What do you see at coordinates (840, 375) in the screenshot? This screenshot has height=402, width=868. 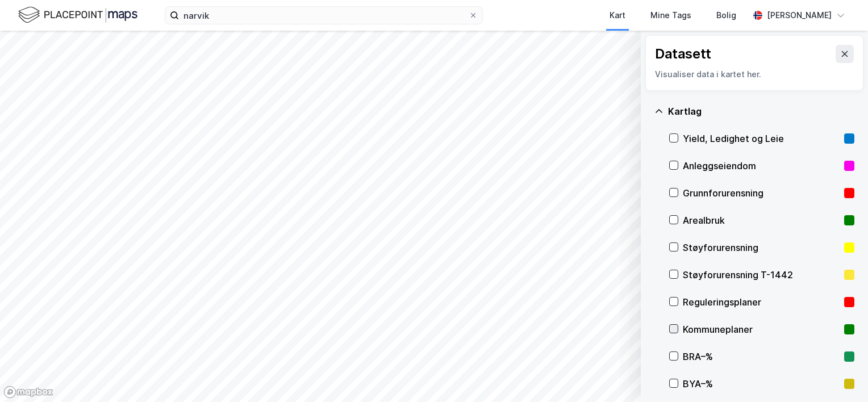 I see `div: Kontrollprogram for chat` at bounding box center [840, 375].